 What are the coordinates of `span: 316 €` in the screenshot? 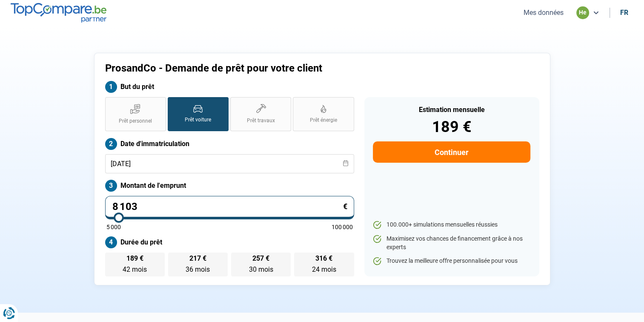 It's located at (324, 259).